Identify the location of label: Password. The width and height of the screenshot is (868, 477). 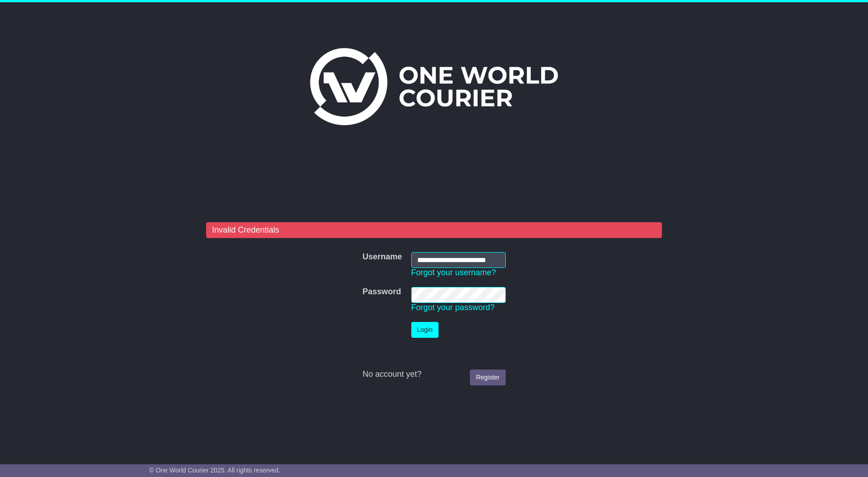
(381, 292).